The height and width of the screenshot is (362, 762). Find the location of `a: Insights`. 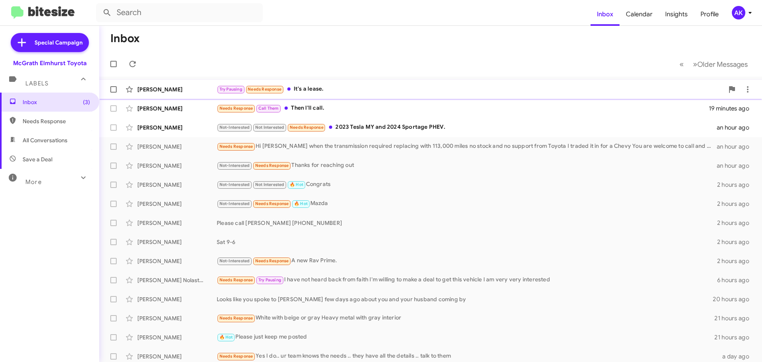

a: Insights is located at coordinates (677, 14).